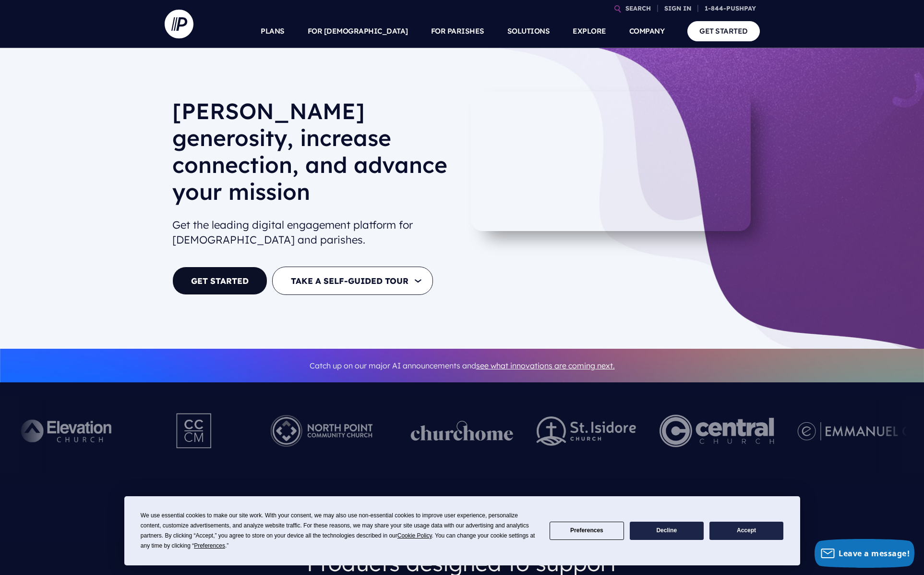 The image size is (924, 575). What do you see at coordinates (462, 531) in the screenshot?
I see `div: Cookie Consent Prompt` at bounding box center [462, 531].